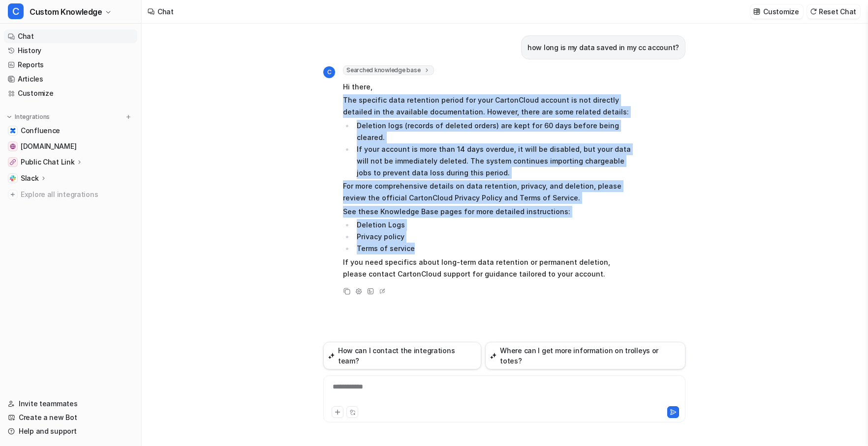 The image size is (868, 446). I want to click on a: History, so click(70, 50).